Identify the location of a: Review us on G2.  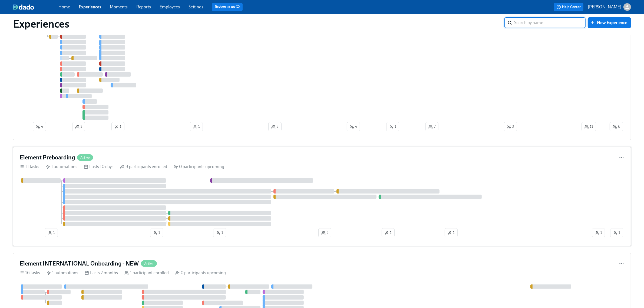
(227, 7).